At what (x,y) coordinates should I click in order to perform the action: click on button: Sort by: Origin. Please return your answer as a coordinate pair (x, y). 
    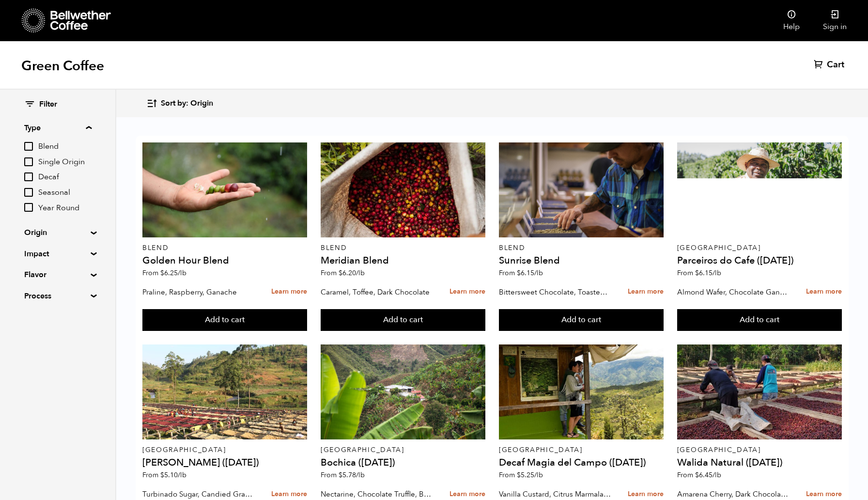
    Looking at the image, I should click on (179, 103).